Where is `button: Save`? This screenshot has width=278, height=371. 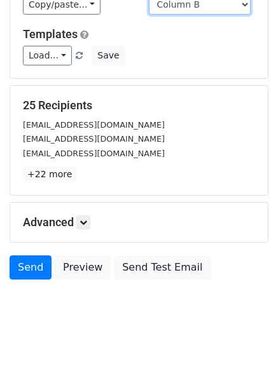
button: Save is located at coordinates (108, 55).